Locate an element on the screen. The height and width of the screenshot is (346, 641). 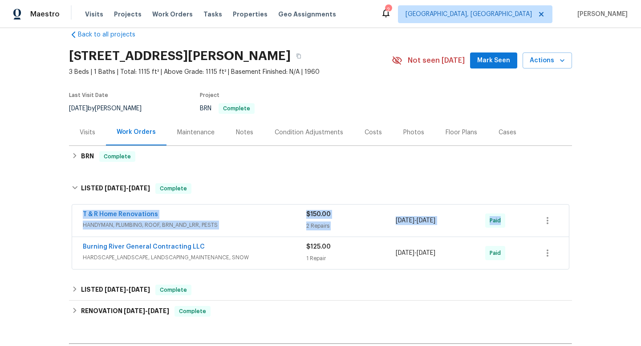
div: Photos is located at coordinates (413, 133).